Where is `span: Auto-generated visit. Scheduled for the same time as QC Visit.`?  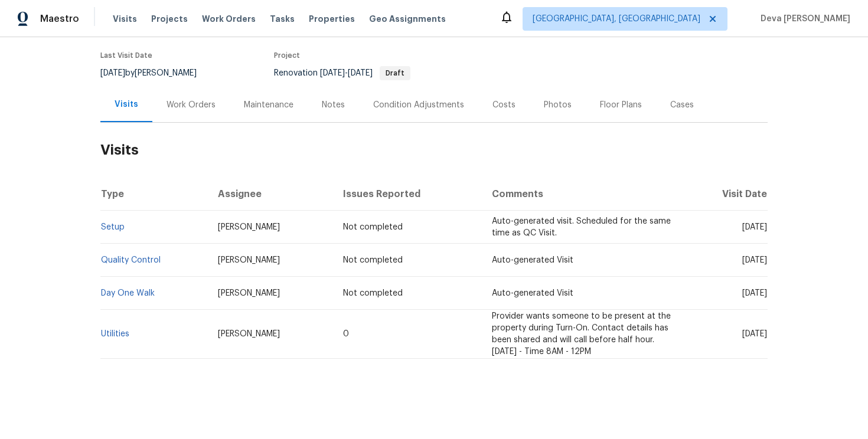 span: Auto-generated visit. Scheduled for the same time as QC Visit. is located at coordinates (581, 227).